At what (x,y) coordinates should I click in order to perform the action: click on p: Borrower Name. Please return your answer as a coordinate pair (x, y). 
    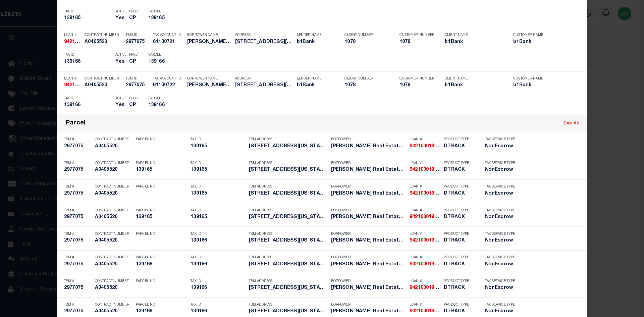
    Looking at the image, I should click on (209, 35).